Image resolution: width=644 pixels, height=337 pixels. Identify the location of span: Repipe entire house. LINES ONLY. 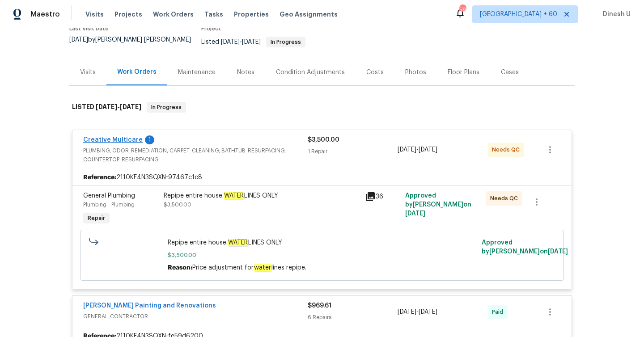
(322, 243).